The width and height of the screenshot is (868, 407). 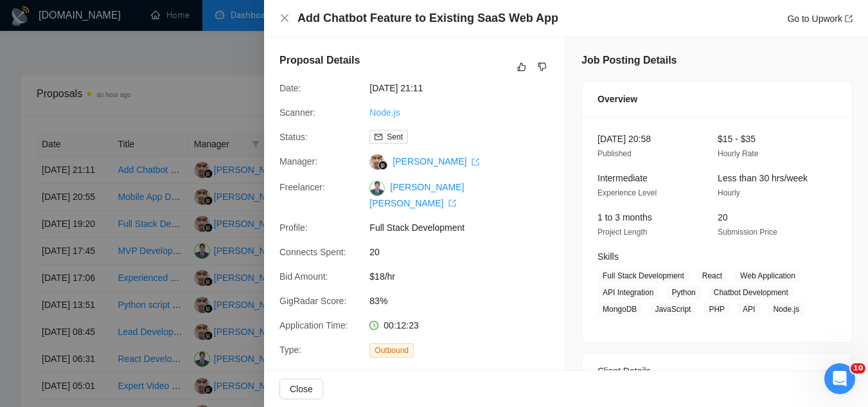 I want to click on span: Connects Spent:, so click(x=313, y=252).